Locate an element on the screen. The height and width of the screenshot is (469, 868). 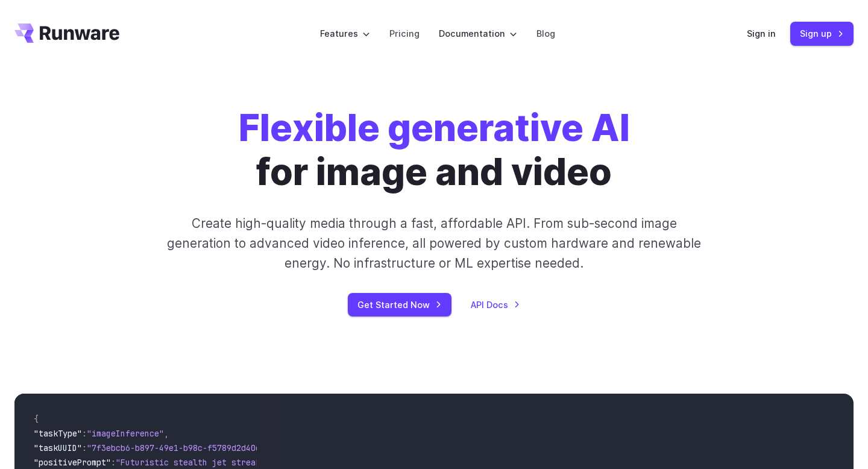
span: "Futuristic stealth jet streaking through a neon-lit cityscape with glowing purple exhaust" is located at coordinates (335, 462).